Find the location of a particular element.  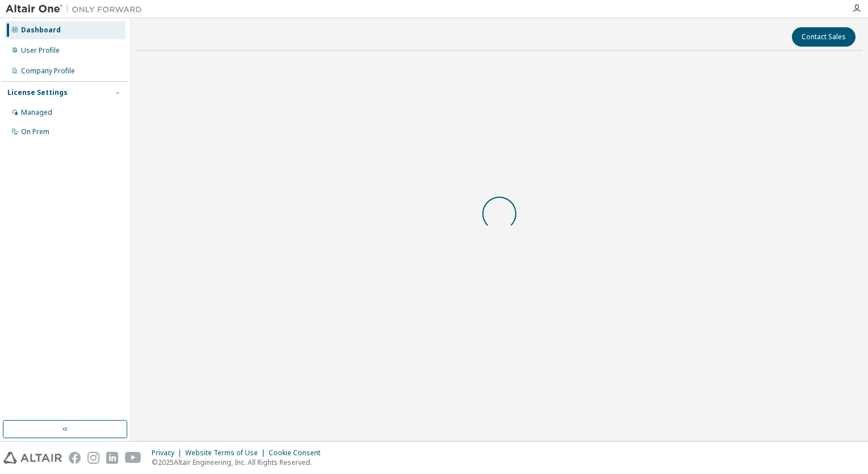

div: Dashboard is located at coordinates (41, 30).